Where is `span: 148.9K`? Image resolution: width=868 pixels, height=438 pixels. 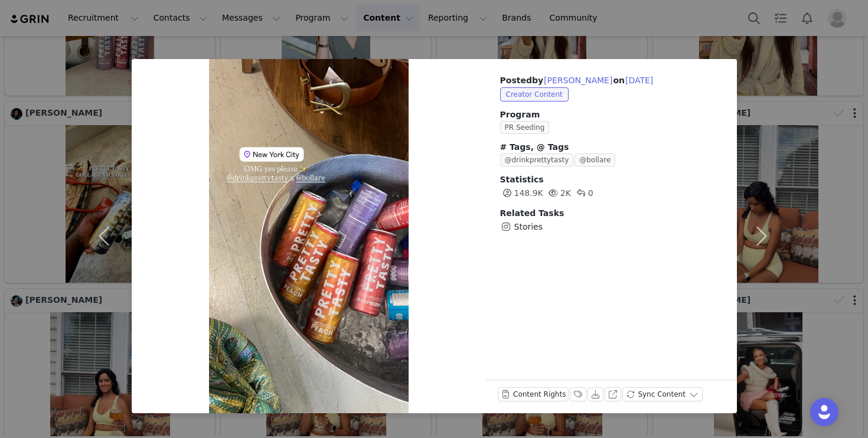
span: 148.9K is located at coordinates (521, 193).